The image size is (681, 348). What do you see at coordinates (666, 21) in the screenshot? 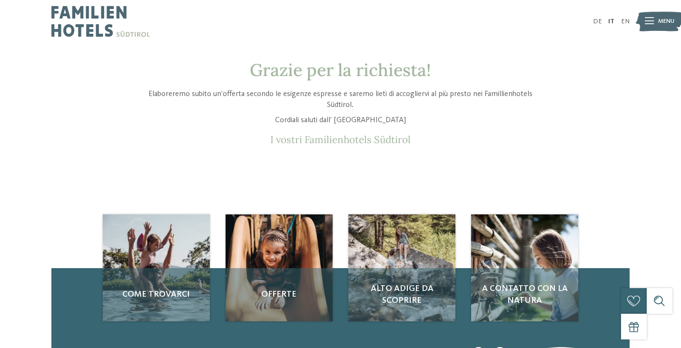
I see `span: Menu` at bounding box center [666, 21].